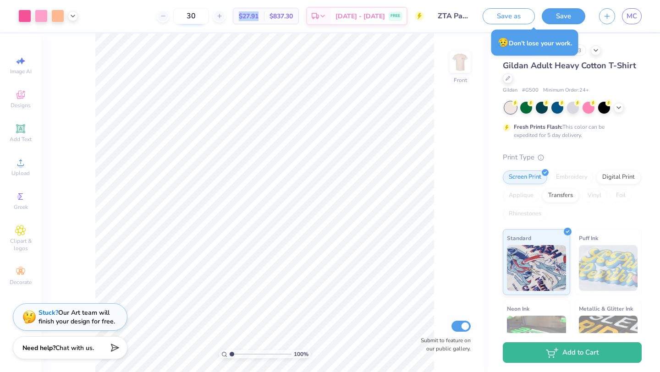  I want to click on span: MC, so click(631, 16).